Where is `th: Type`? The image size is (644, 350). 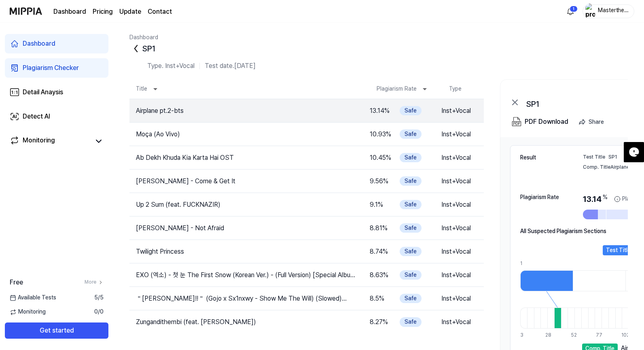
th: Type is located at coordinates (455, 89).